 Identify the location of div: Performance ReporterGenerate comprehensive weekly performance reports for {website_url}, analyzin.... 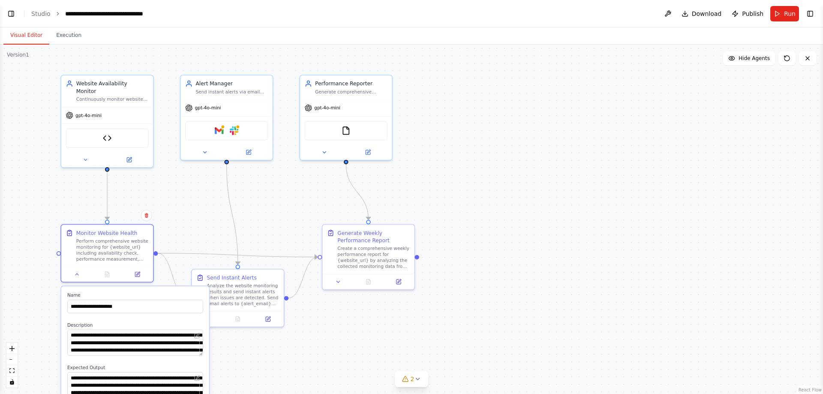
(346, 117).